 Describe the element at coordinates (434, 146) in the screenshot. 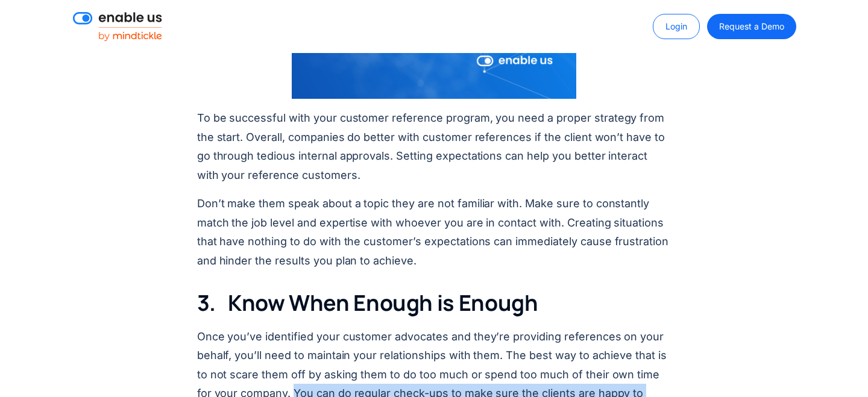

I see `p: To be successful with your customer reference program, you need a proper strategy from the start....` at that location.